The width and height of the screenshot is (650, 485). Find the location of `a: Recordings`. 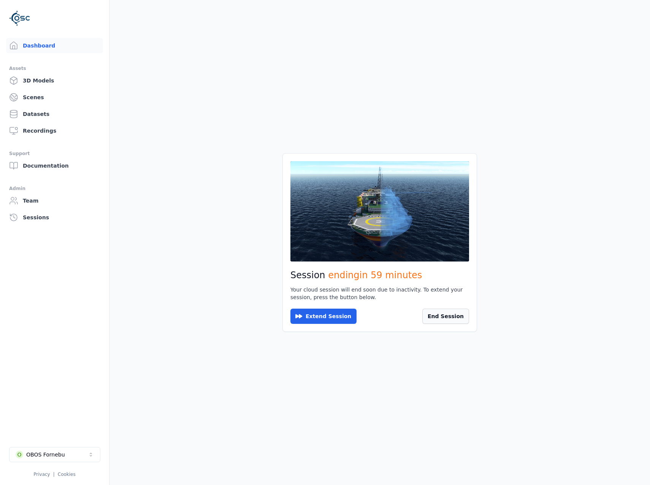

a: Recordings is located at coordinates (54, 131).